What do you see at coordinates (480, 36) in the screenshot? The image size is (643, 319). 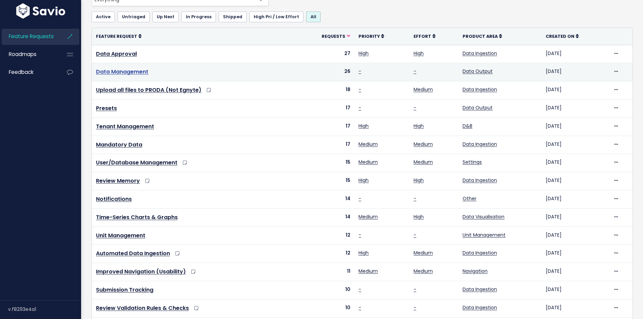 I see `span: Product Area` at bounding box center [480, 36].